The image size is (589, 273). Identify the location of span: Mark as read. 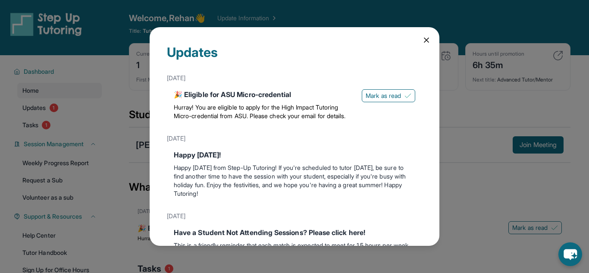
(383, 96).